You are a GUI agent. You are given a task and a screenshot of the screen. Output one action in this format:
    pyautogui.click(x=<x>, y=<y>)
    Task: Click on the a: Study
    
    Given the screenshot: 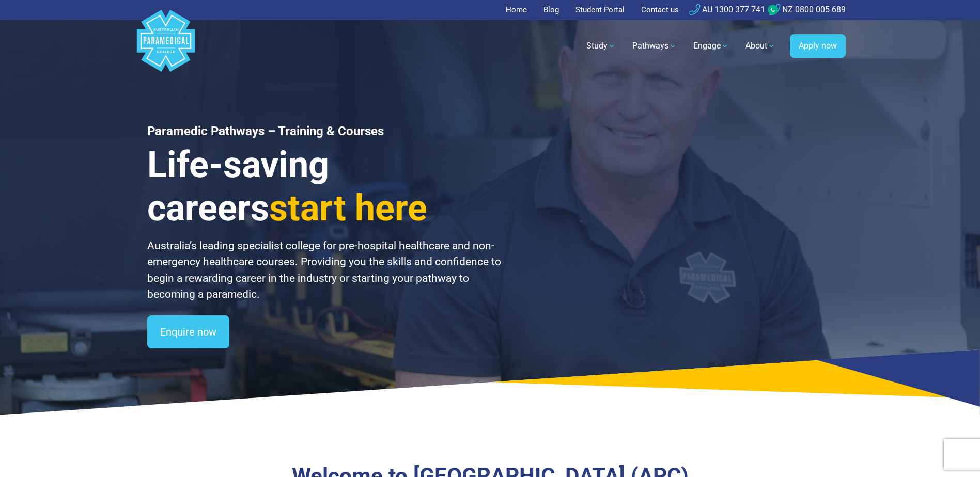 What is the action you would take?
    pyautogui.click(x=601, y=46)
    